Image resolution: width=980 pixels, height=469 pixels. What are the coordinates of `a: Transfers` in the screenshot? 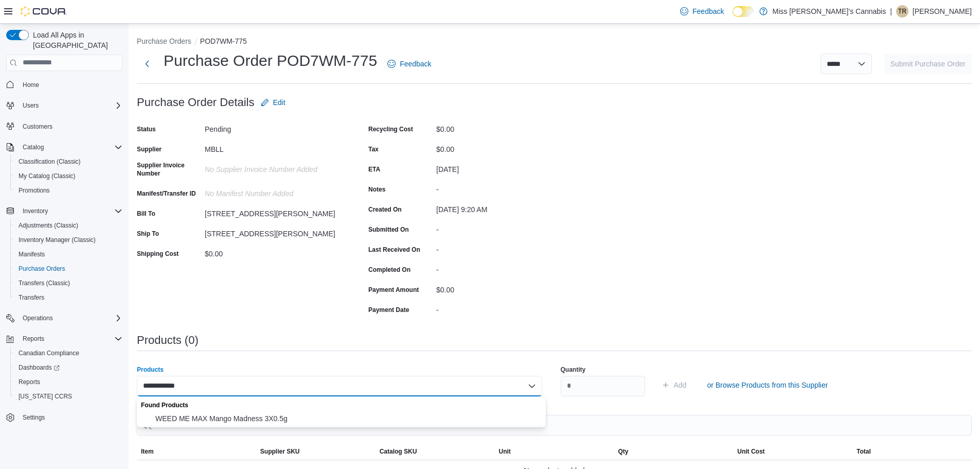 It's located at (32, 297).